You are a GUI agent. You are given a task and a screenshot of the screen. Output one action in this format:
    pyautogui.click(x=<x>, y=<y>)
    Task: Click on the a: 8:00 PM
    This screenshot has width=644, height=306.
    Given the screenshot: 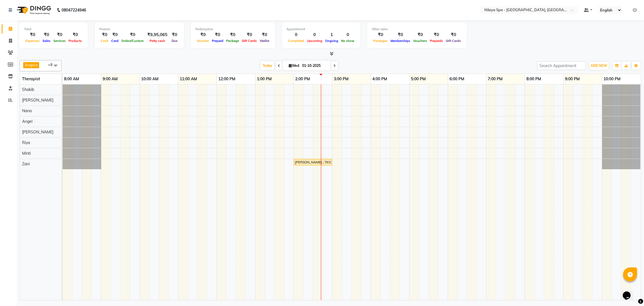 What is the action you would take?
    pyautogui.click(x=534, y=79)
    